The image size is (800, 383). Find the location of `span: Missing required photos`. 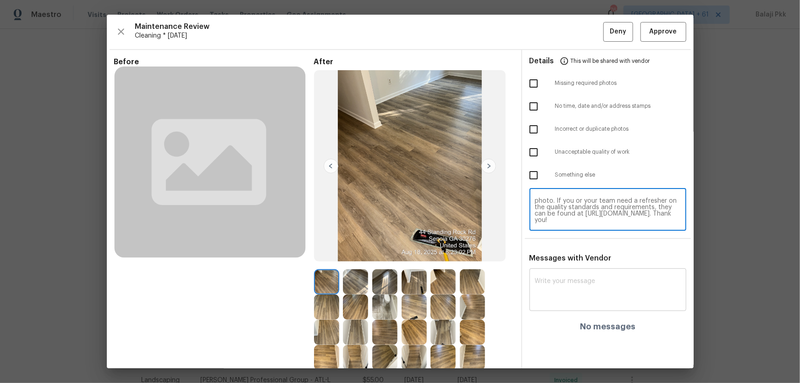

span: Missing required photos is located at coordinates (620, 83).